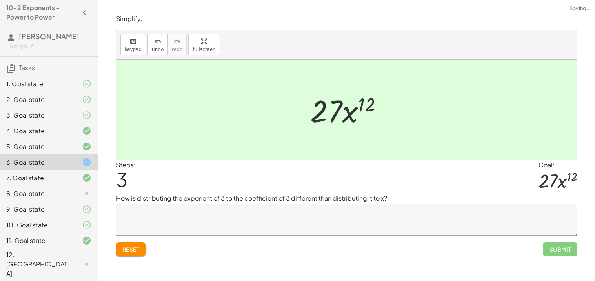  I want to click on span: undo, so click(158, 49).